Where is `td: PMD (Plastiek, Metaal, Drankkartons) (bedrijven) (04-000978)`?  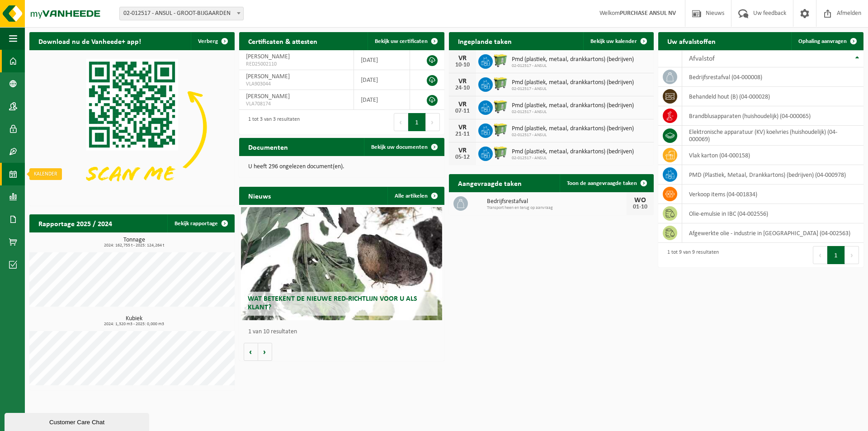 td: PMD (Plastiek, Metaal, Drankkartons) (bedrijven) (04-000978) is located at coordinates (772, 175).